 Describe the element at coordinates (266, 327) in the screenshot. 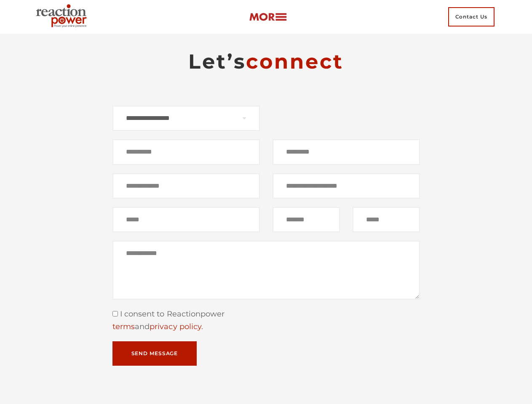

I see `div: and` at that location.